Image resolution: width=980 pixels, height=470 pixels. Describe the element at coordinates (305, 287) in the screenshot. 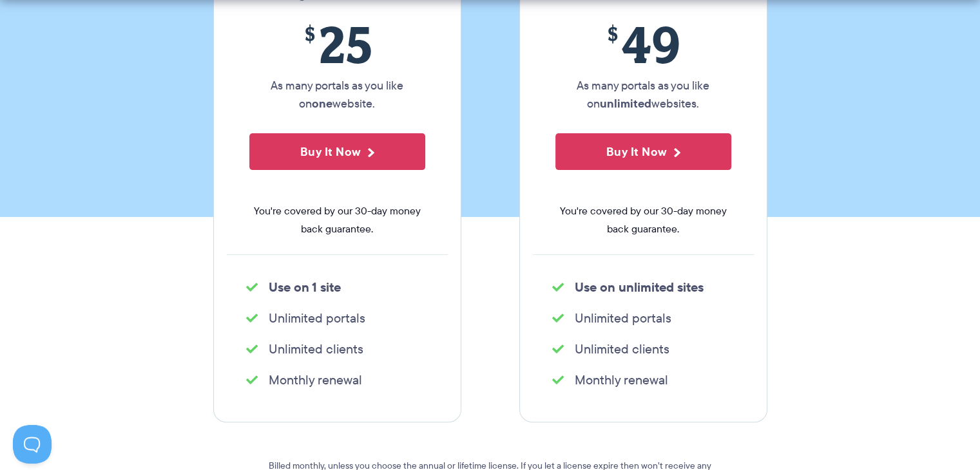

I see `strong: Use on 1 site` at that location.